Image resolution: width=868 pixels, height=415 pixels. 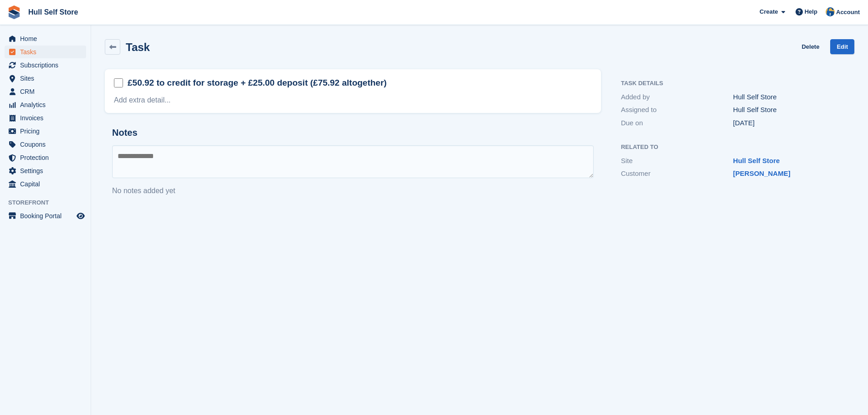 What do you see at coordinates (47, 105) in the screenshot?
I see `span: Analytics` at bounding box center [47, 105].